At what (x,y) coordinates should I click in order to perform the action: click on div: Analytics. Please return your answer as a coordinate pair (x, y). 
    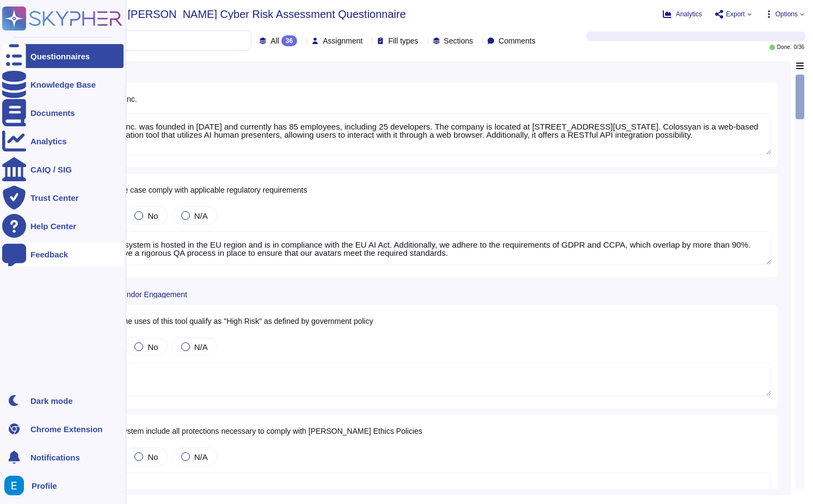
    Looking at the image, I should click on (49, 141).